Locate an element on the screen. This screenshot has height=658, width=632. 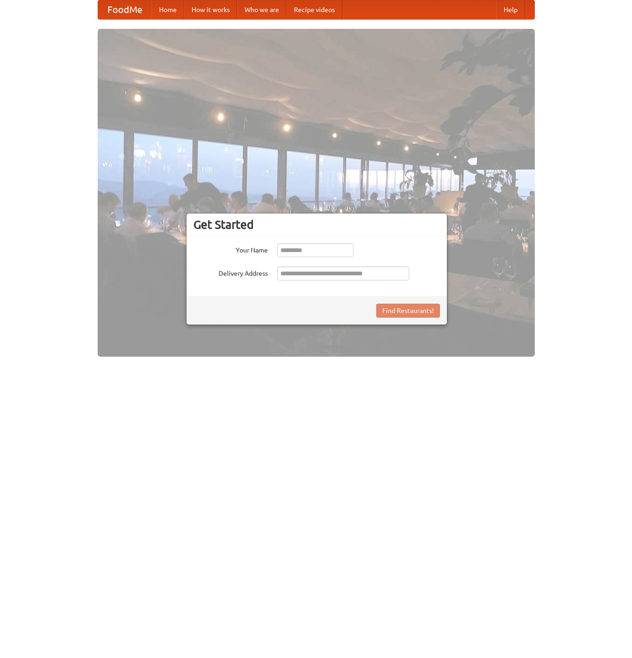
label: Your Name is located at coordinates (231, 249).